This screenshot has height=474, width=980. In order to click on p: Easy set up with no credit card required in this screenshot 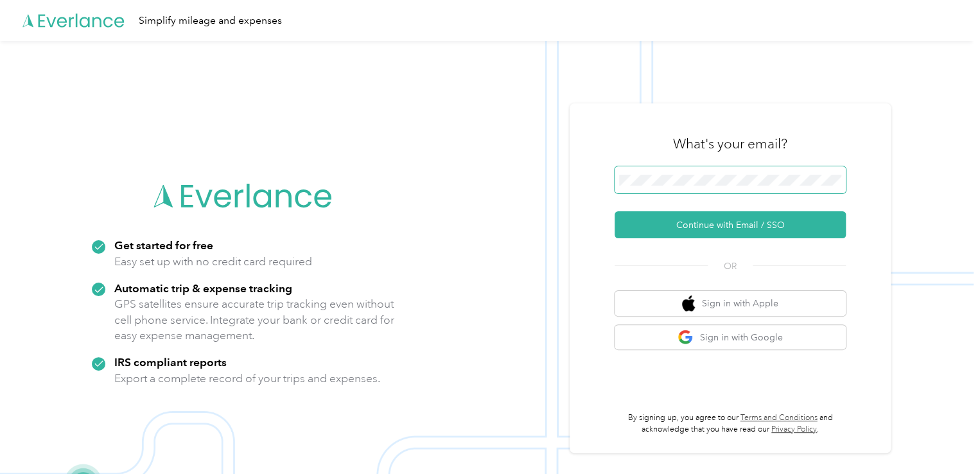, I will do `click(213, 262)`.